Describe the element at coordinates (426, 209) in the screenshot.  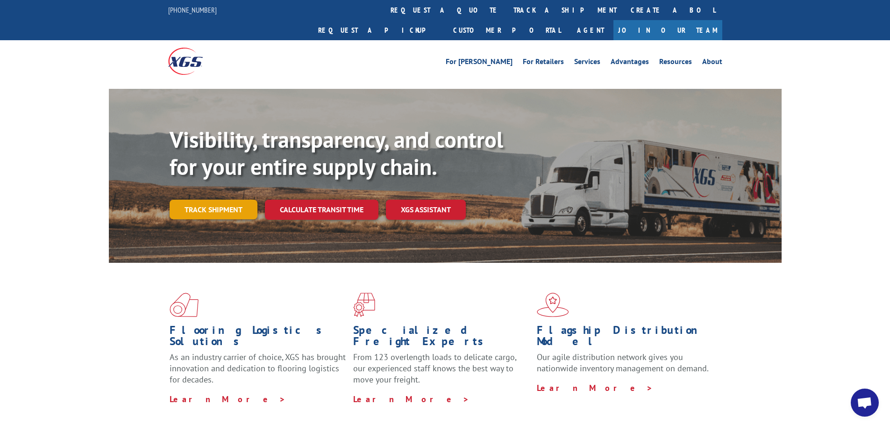
I see `a: XGS ASSISTANT` at that location.